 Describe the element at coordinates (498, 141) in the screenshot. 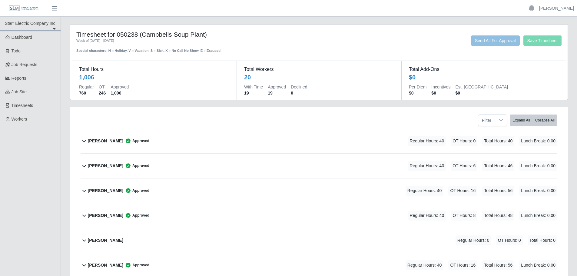

I see `span: Total Hours: 40` at that location.